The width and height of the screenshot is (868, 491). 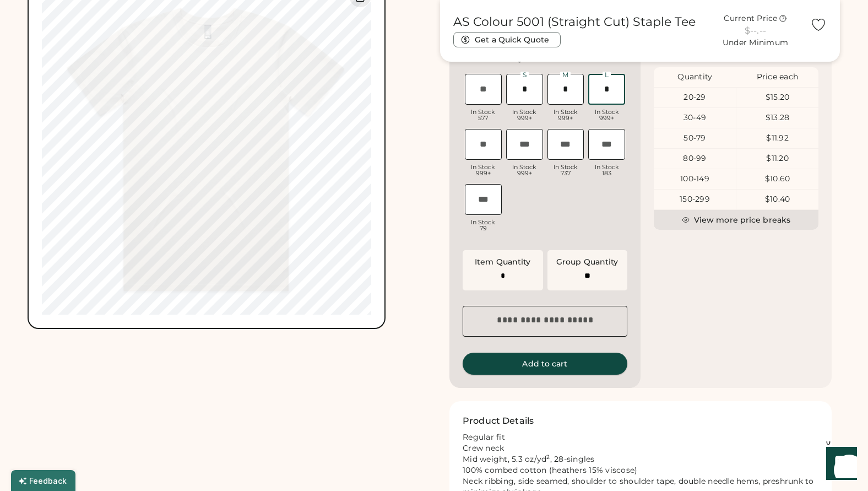 I want to click on div: 150-299, so click(x=694, y=199).